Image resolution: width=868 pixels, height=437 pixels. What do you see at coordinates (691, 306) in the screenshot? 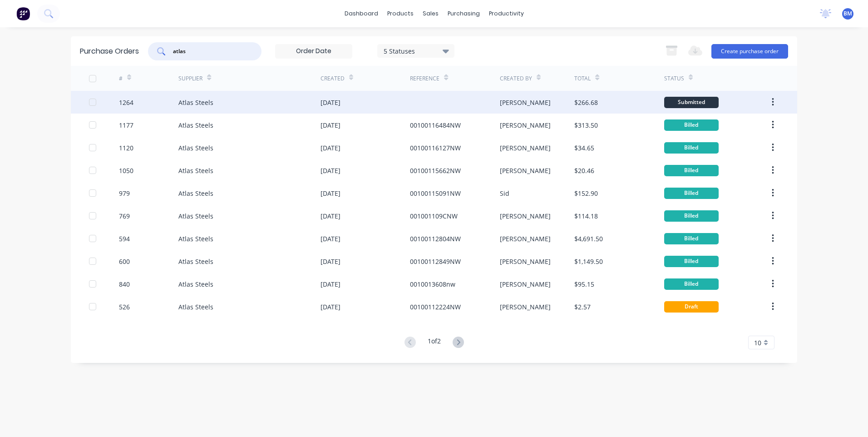
I see `div: Draft` at bounding box center [691, 306].